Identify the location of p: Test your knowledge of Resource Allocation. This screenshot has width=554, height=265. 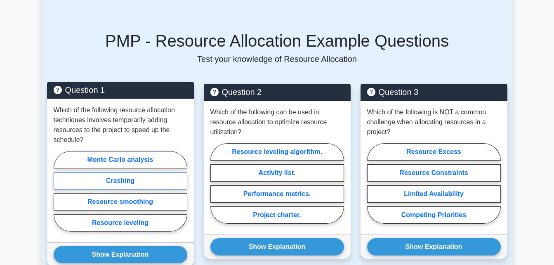
(277, 59).